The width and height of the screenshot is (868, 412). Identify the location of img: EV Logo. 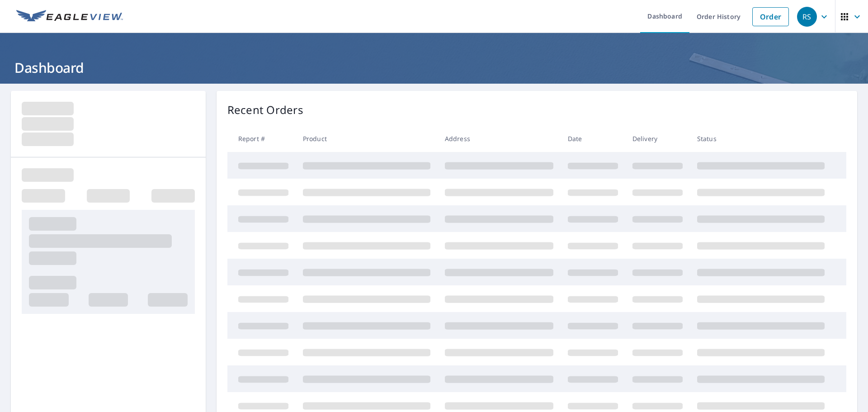
(69, 17).